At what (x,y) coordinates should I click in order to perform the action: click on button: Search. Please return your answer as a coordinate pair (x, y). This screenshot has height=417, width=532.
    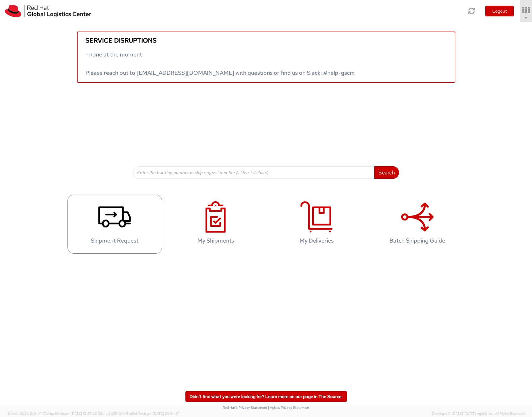
    Looking at the image, I should click on (387, 172).